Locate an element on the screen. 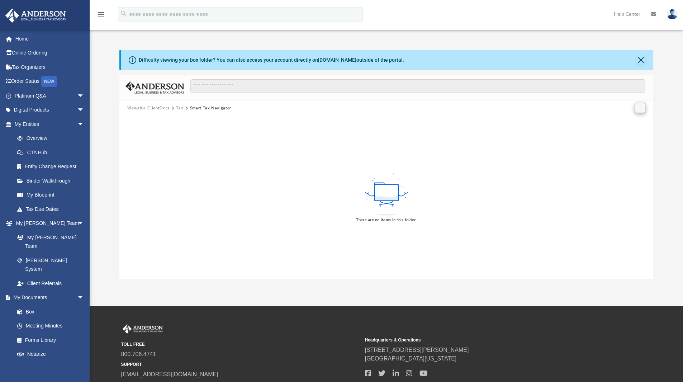 The width and height of the screenshot is (683, 382). a: Forms Library is located at coordinates (49, 340).